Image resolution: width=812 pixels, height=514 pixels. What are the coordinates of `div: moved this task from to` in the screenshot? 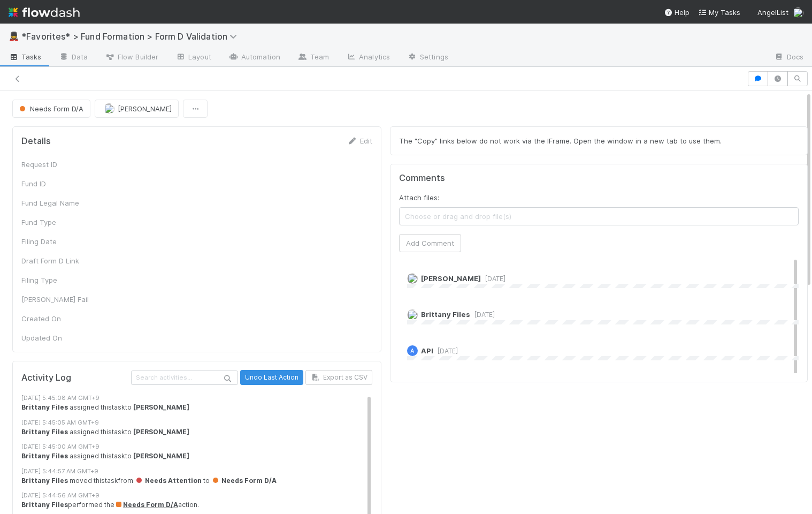 It's located at (201, 481).